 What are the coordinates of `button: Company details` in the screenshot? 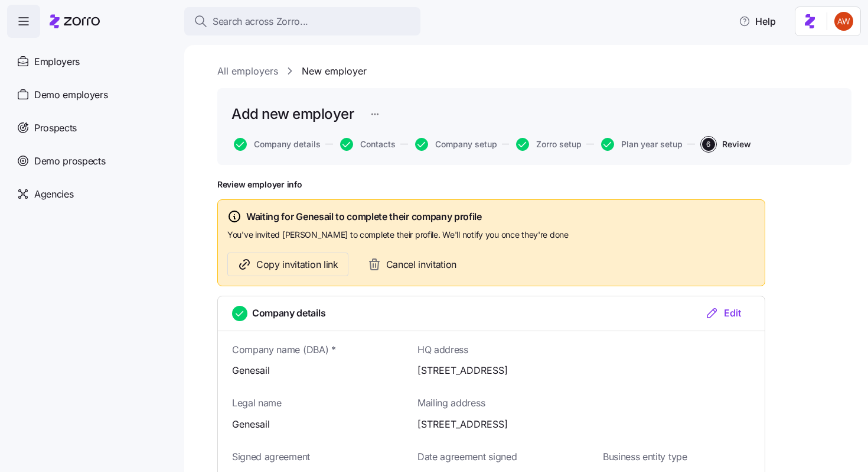 It's located at (277, 144).